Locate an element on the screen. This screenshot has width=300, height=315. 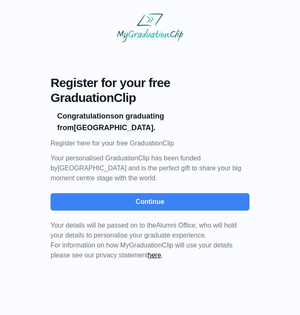
span: For information on how MyGraduationClip will use your details please see our privacy statement . is located at coordinates (143, 240).